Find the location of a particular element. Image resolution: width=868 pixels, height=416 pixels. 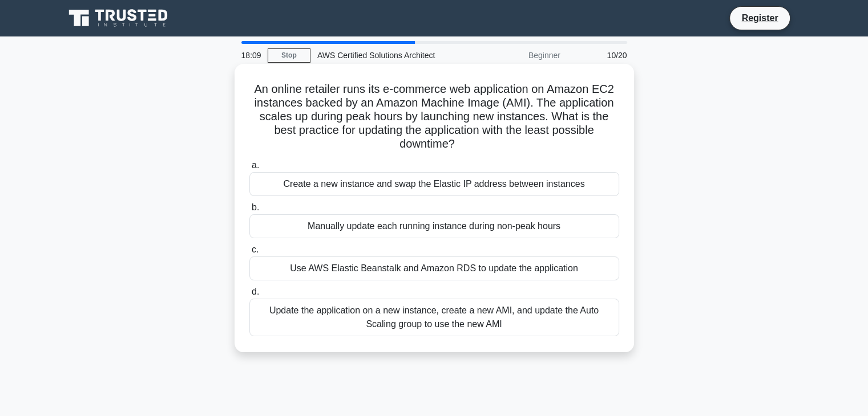

h5: An online retailer runs its e-commerce web application on Amazon EC2 instances backed by an Amazo... is located at coordinates (434, 117).